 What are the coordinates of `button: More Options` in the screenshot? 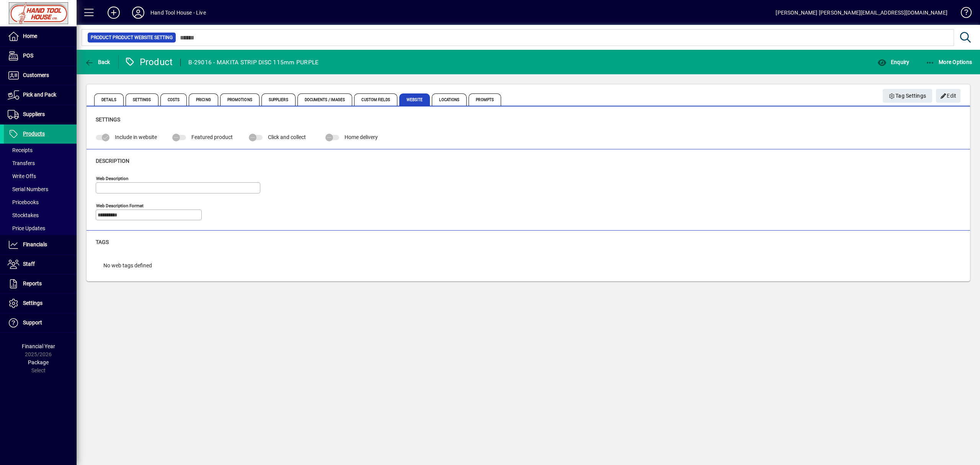 It's located at (948, 62).